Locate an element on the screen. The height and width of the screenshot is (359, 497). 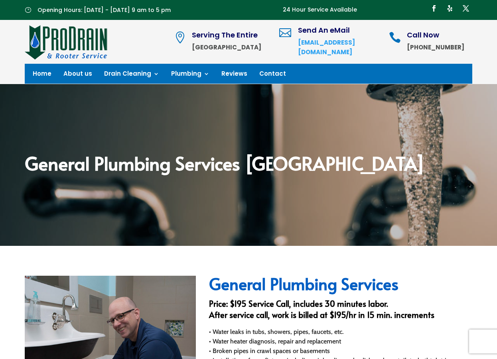
a: Follow on X is located at coordinates (466, 8).